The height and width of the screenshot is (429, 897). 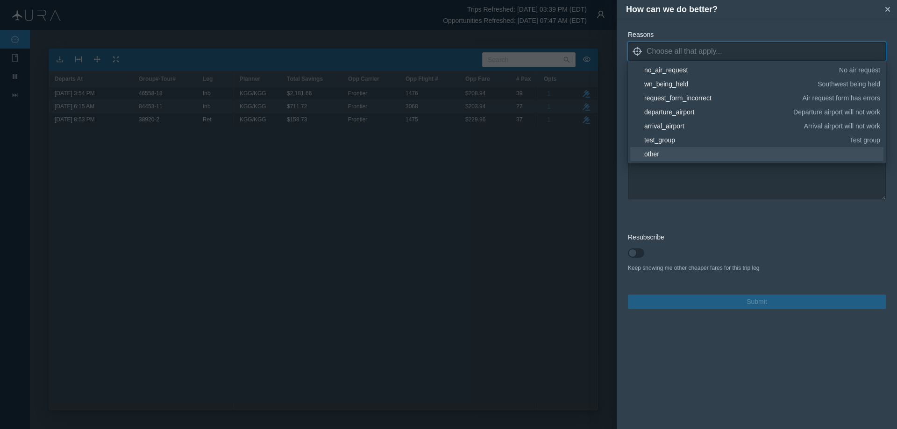 I want to click on button: Close, so click(x=887, y=9).